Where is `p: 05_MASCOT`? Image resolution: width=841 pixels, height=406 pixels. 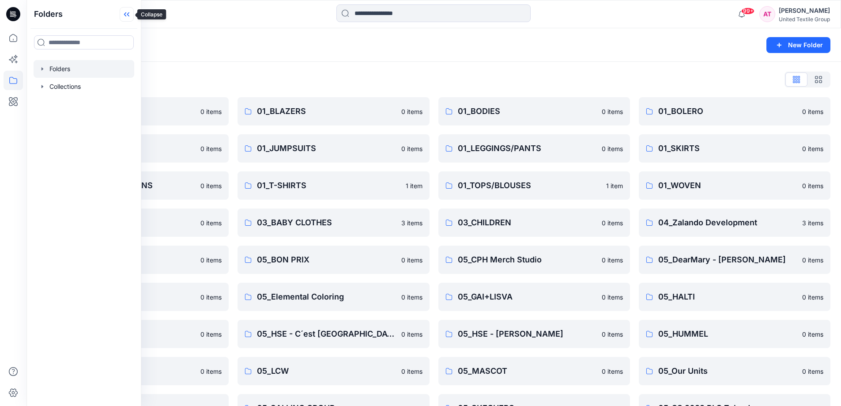
p: 05_MASCOT is located at coordinates (527, 371).